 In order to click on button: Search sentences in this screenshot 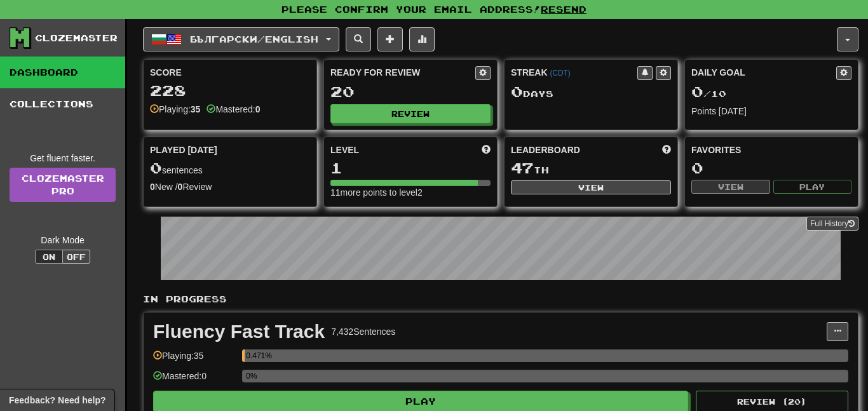, I will do `click(358, 40)`.